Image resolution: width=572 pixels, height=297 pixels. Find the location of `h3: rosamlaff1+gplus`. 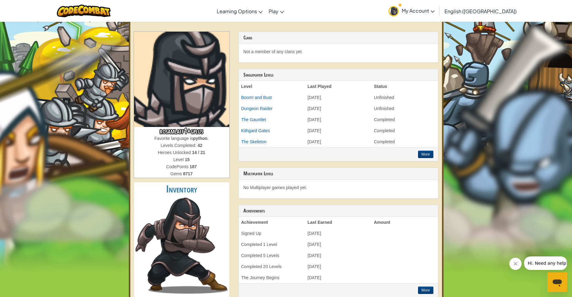

h3: rosamlaff1+gplus is located at coordinates (182, 131).